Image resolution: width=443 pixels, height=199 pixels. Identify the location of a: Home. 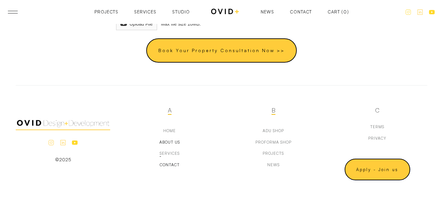
(170, 131).